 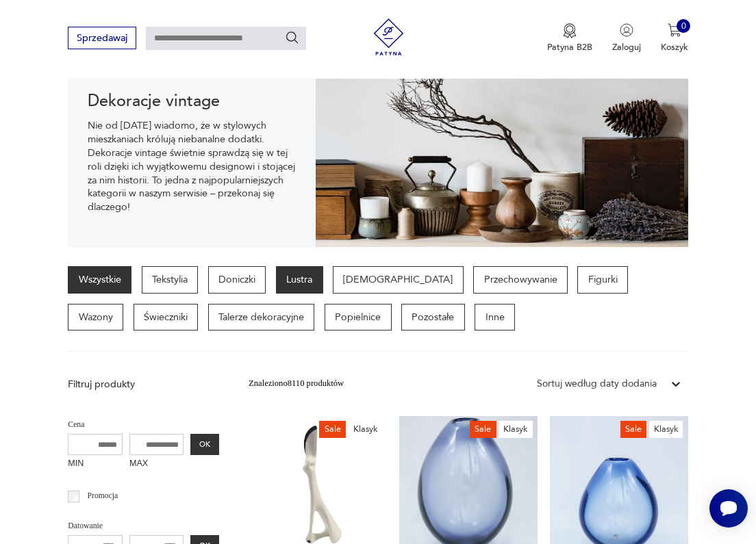 What do you see at coordinates (570, 39) in the screenshot?
I see `a: Ikona medaluPatyna B2B` at bounding box center [570, 39].